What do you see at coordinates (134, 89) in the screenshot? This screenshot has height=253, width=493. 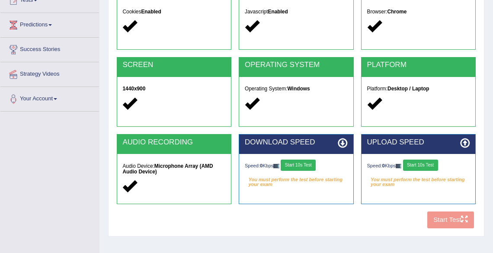 I see `strong: 1440x900` at bounding box center [134, 89].